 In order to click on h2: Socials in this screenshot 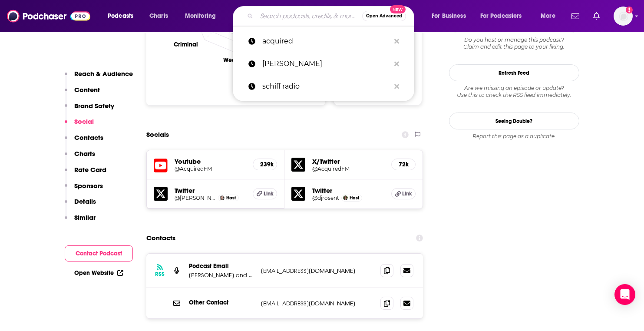, I will do `click(158, 134)`.